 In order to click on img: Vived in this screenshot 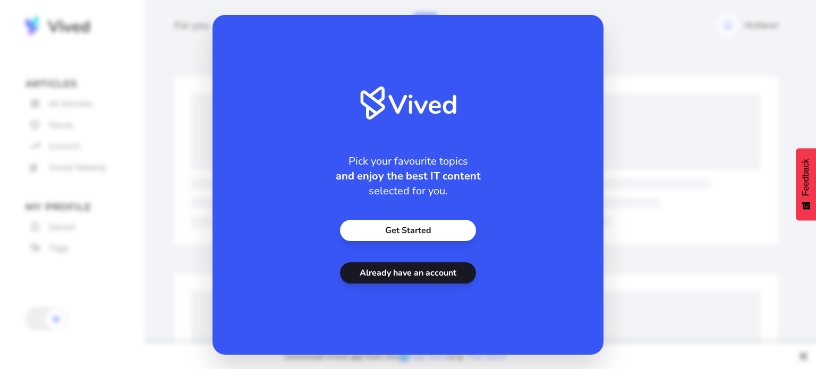, I will do `click(408, 103)`.